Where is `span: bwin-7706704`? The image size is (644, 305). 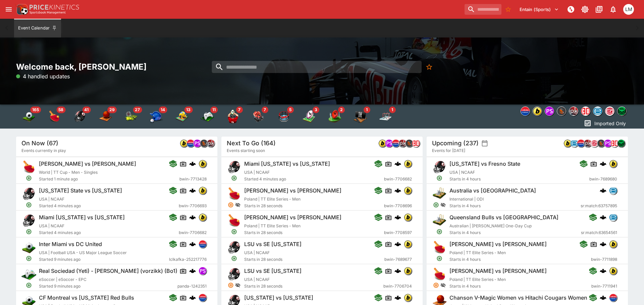
span: bwin-7706704 is located at coordinates (398, 287).